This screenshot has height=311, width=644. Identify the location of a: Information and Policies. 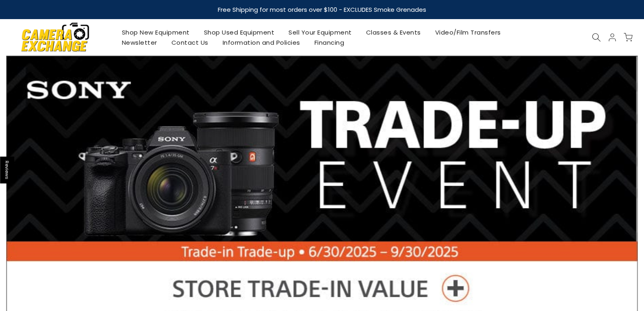
(262, 42).